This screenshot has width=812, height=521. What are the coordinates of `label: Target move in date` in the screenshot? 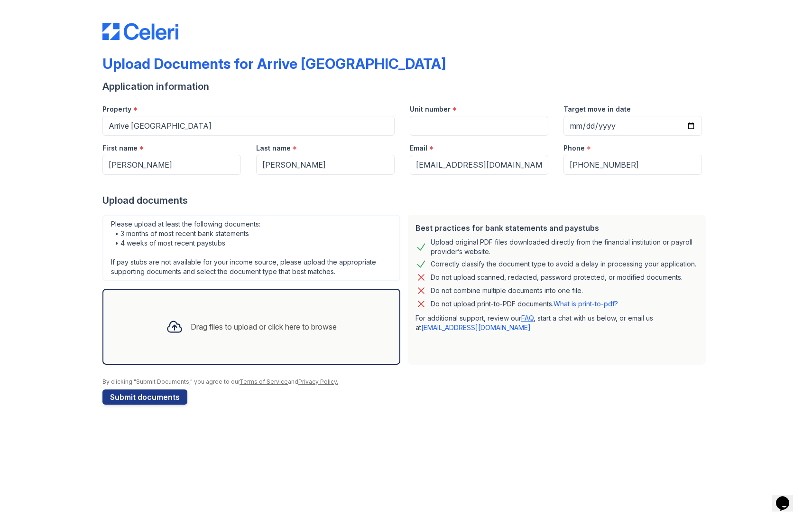 It's located at (597, 109).